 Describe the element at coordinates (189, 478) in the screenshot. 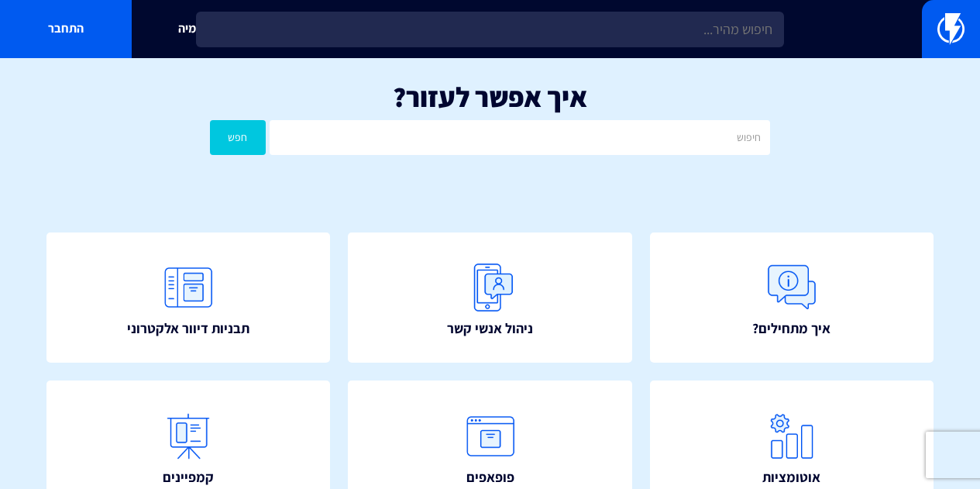

I see `span: קמפיינים` at that location.